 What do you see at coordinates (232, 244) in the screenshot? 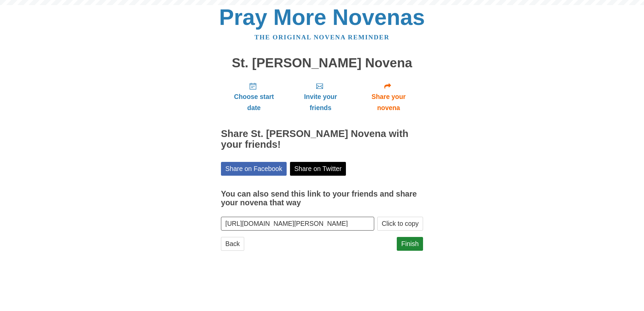
I see `a: Back` at bounding box center [232, 244].